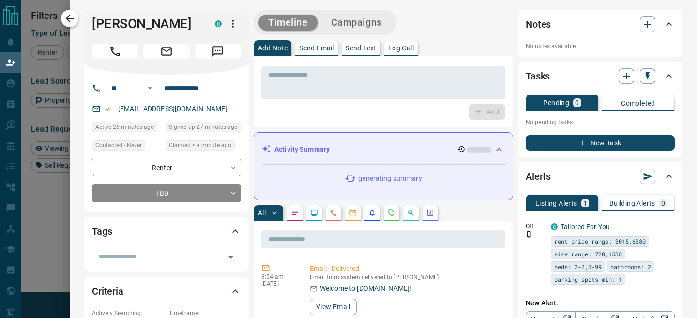 The height and width of the screenshot is (318, 697). I want to click on p: generating summary, so click(390, 178).